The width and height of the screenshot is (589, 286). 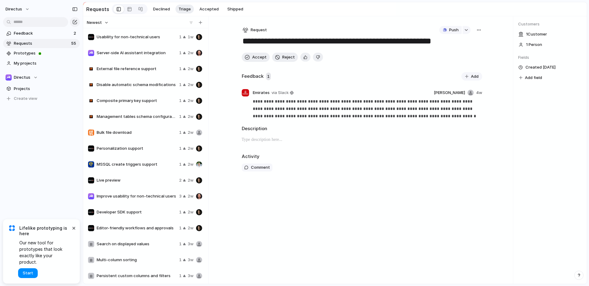 I want to click on span: Start, so click(x=28, y=273).